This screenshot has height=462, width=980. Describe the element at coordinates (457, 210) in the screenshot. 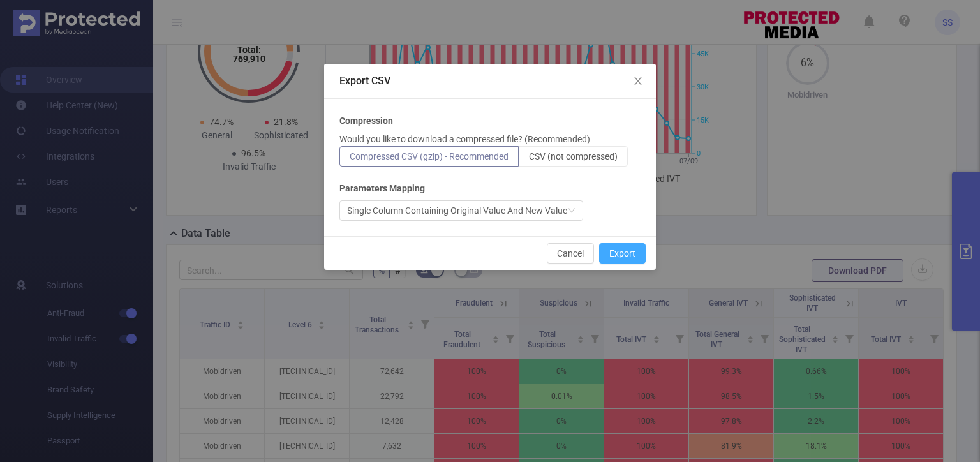

I see `div: Single Column Containing Original Value And New Value` at that location.